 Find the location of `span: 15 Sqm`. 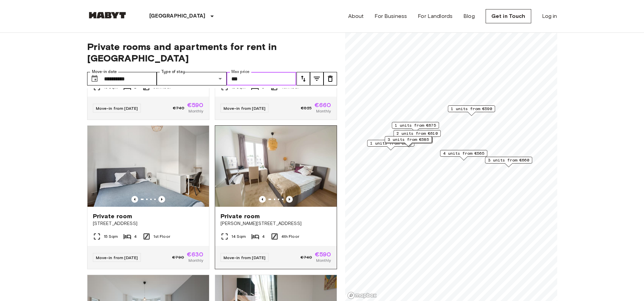

span: 15 Sqm is located at coordinates (111, 236).